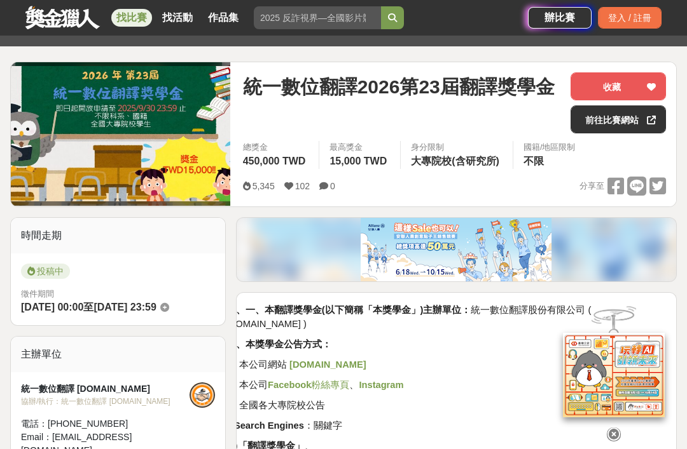 This screenshot has width=687, height=449. What do you see at coordinates (274, 161) in the screenshot?
I see `span: 450,000 TWD` at bounding box center [274, 161].